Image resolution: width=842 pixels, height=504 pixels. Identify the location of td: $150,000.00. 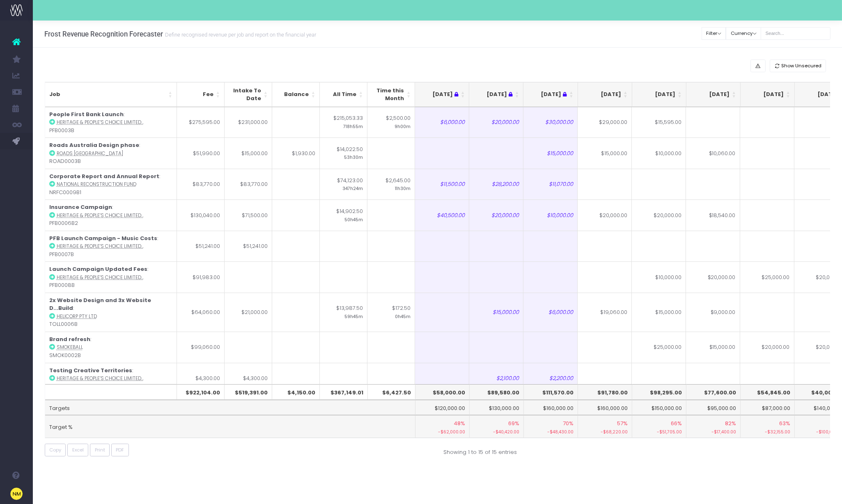
(660, 407).